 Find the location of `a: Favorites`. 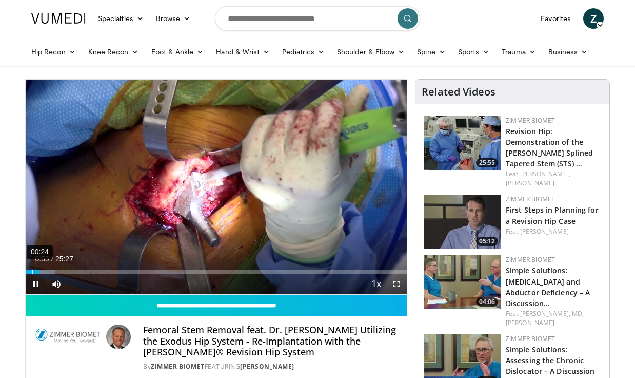

a: Favorites is located at coordinates (556, 18).